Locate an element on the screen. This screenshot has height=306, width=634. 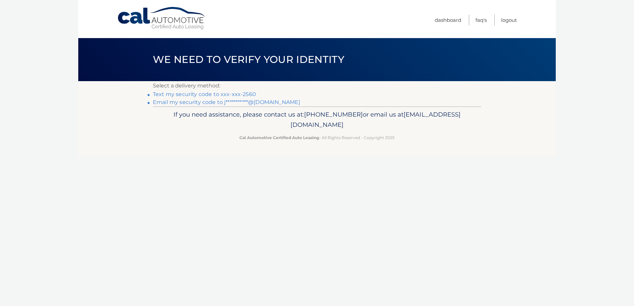
a: Logout is located at coordinates (509, 20).